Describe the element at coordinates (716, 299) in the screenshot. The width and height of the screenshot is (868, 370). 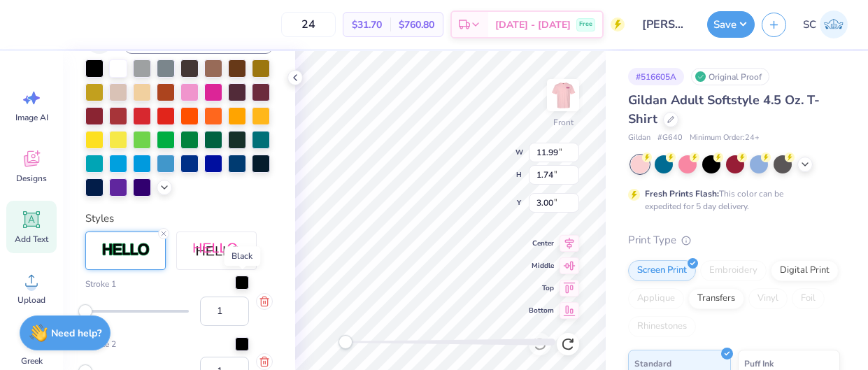
I see `div: Transfers` at that location.